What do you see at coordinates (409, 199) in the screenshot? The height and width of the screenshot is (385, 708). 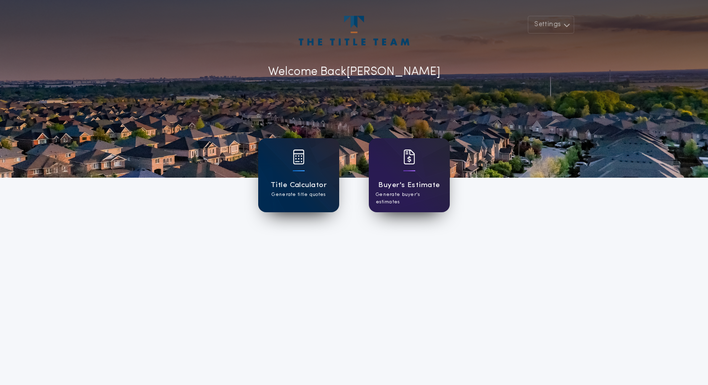 I see `p: Generate buyer's estimates` at bounding box center [409, 199].